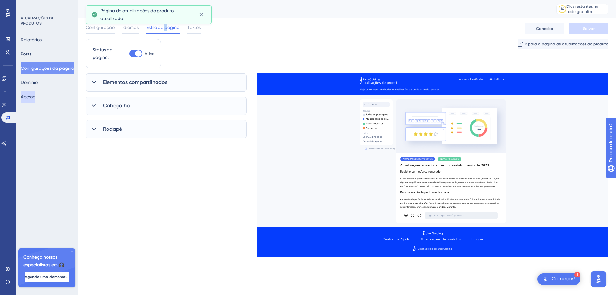 Image resolution: width=616 pixels, height=295 pixels. Describe the element at coordinates (149, 54) in the screenshot. I see `span: Ativo` at that location.